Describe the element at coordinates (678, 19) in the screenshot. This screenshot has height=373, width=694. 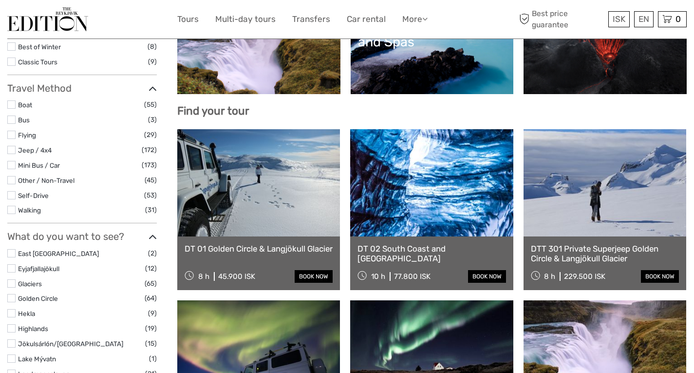
I see `span: 0` at that location.